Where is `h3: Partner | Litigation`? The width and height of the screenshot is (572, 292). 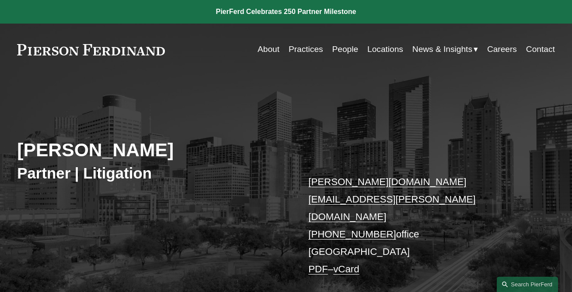 h3: Partner | Litigation is located at coordinates (151, 173).